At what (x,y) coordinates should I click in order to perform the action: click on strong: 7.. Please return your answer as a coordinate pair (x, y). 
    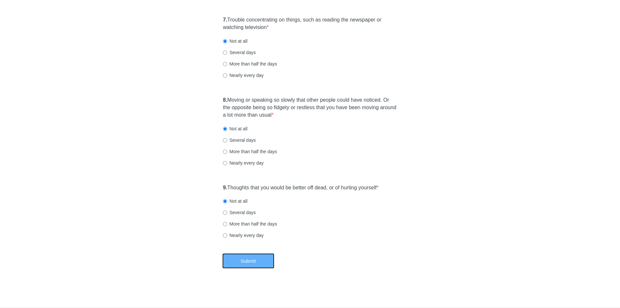
    Looking at the image, I should click on (225, 20).